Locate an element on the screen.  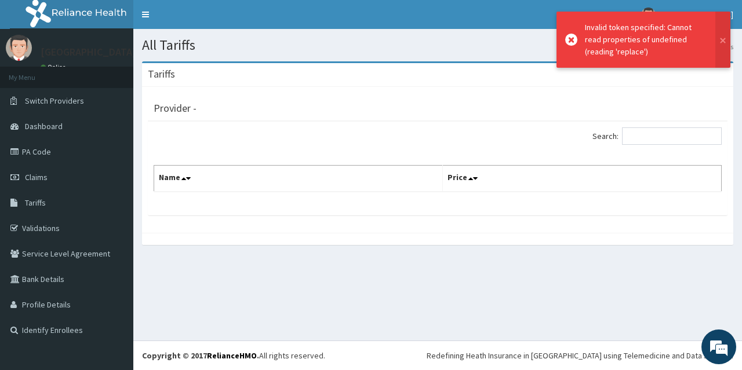
strong: Copyright © 2017 . is located at coordinates (201, 356).